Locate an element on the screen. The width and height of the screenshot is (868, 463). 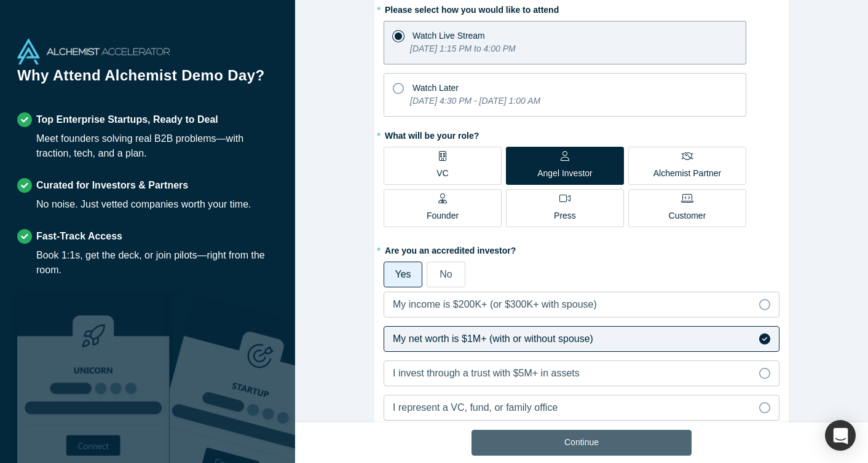
p: Press is located at coordinates (565, 216).